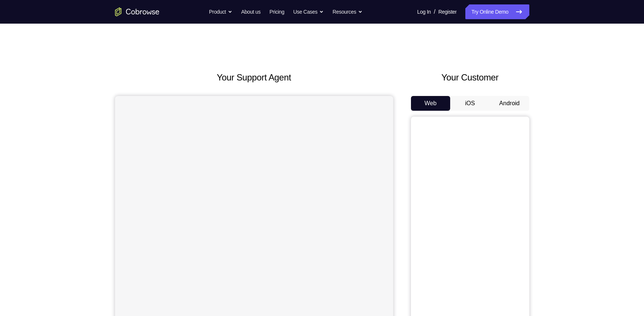 The width and height of the screenshot is (644, 316). What do you see at coordinates (430, 103) in the screenshot?
I see `button: Web` at bounding box center [430, 103].